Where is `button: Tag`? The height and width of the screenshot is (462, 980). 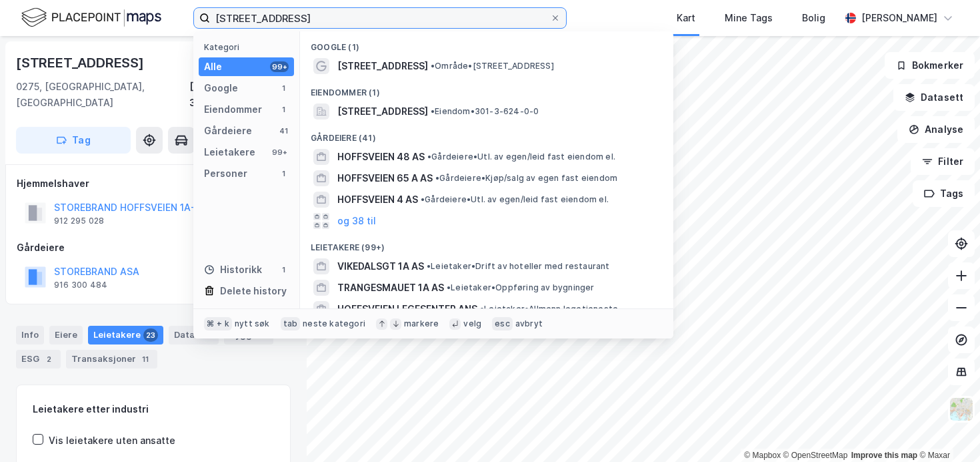
button: Tag is located at coordinates (74, 140).